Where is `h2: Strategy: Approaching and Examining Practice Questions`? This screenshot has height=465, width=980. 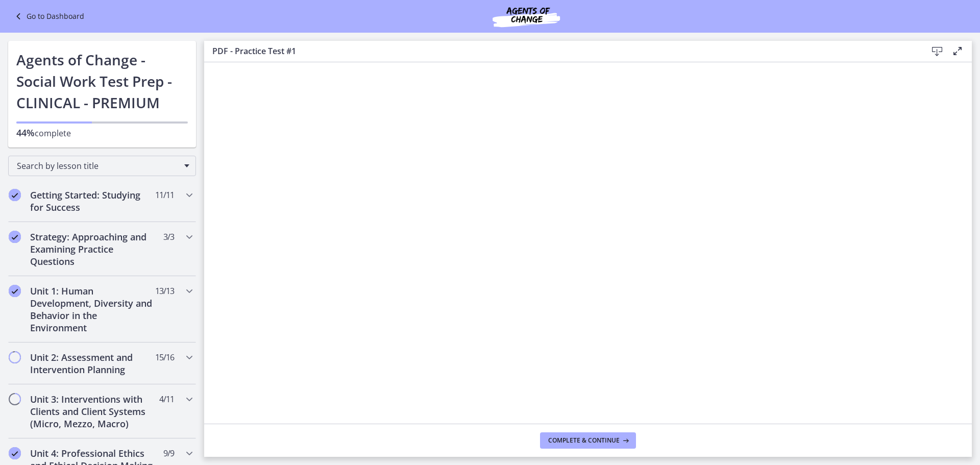
h2: Strategy: Approaching and Examining Practice Questions is located at coordinates (93, 250).